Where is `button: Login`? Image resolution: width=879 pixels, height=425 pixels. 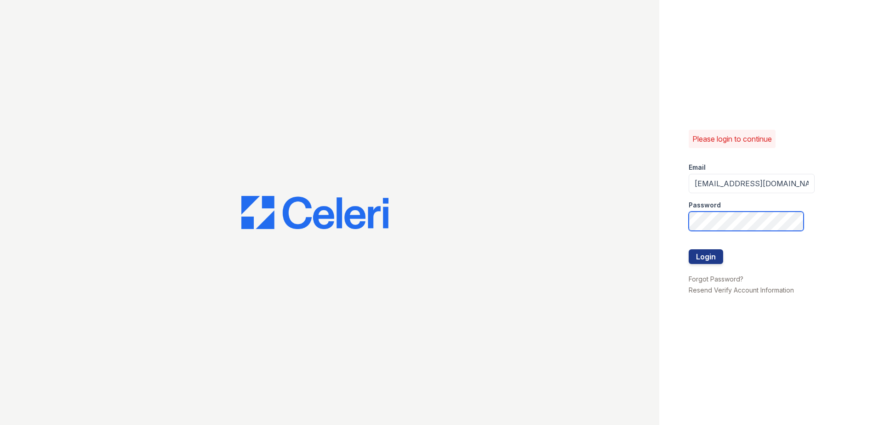 button: Login is located at coordinates (706, 256).